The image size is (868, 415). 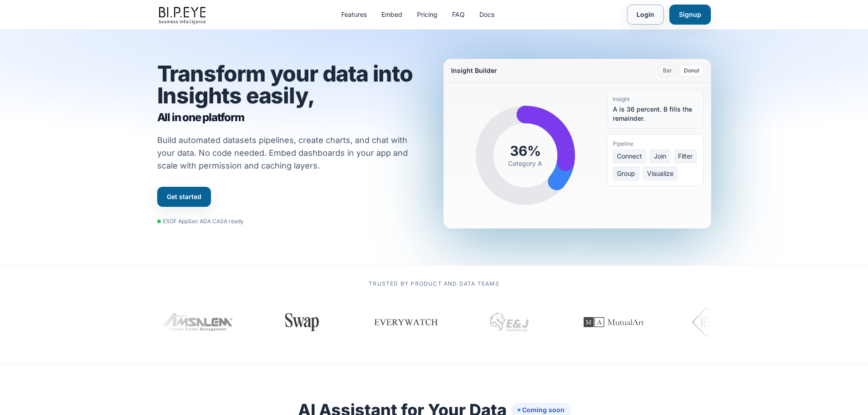 I want to click on a: Get started, so click(x=184, y=197).